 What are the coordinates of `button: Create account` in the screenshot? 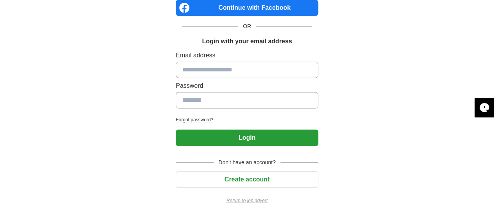 It's located at (247, 180).